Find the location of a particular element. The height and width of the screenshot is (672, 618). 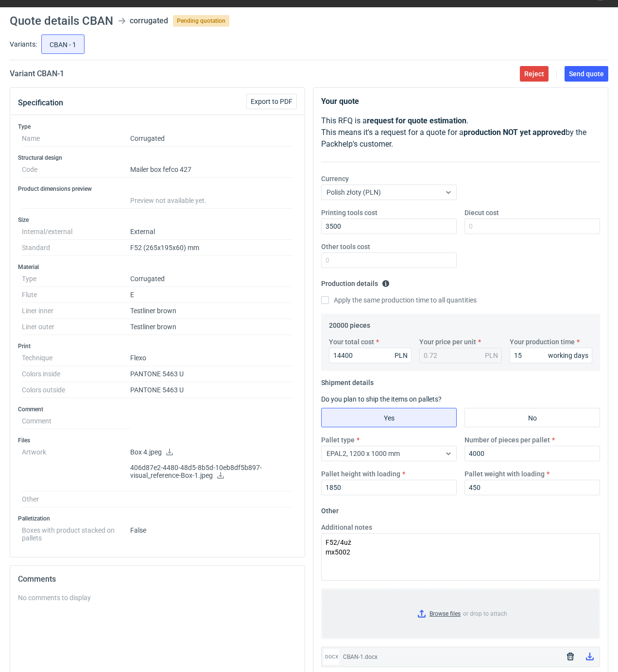

p: Box 4.jpeg is located at coordinates (211, 452).